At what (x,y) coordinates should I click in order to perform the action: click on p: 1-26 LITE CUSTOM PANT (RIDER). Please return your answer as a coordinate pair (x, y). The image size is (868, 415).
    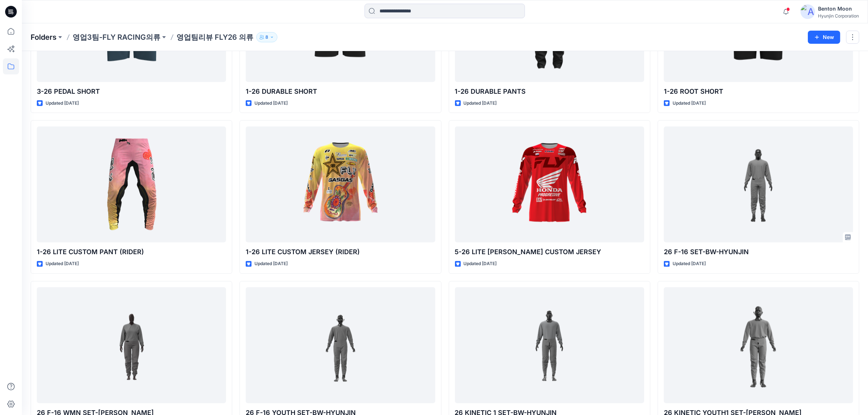
    Looking at the image, I should click on (131, 252).